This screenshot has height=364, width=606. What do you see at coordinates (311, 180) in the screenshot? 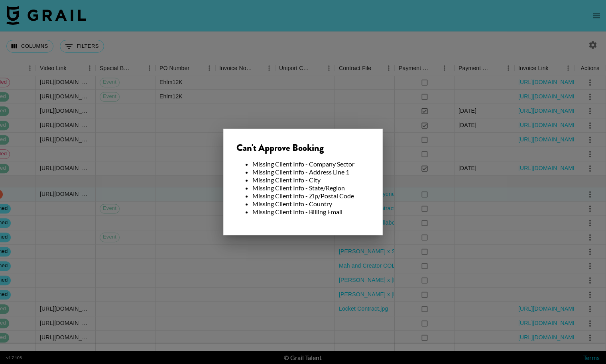
I see `li: Missing Client Info - City` at bounding box center [311, 180].